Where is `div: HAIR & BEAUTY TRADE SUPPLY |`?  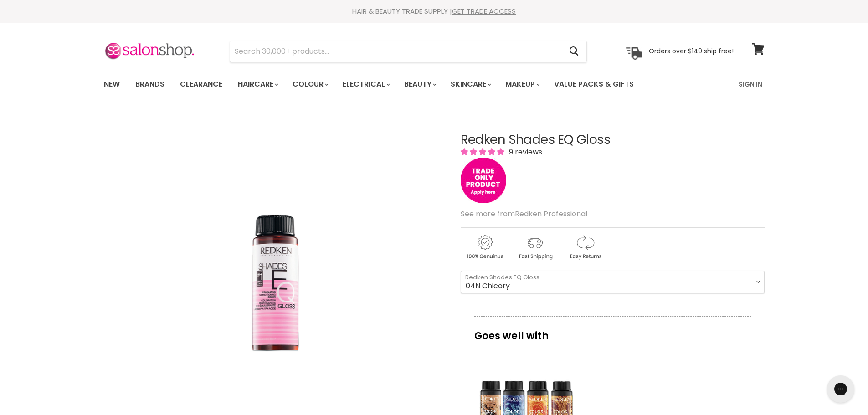
div: HAIR & BEAUTY TRADE SUPPLY | is located at coordinates (435, 11).